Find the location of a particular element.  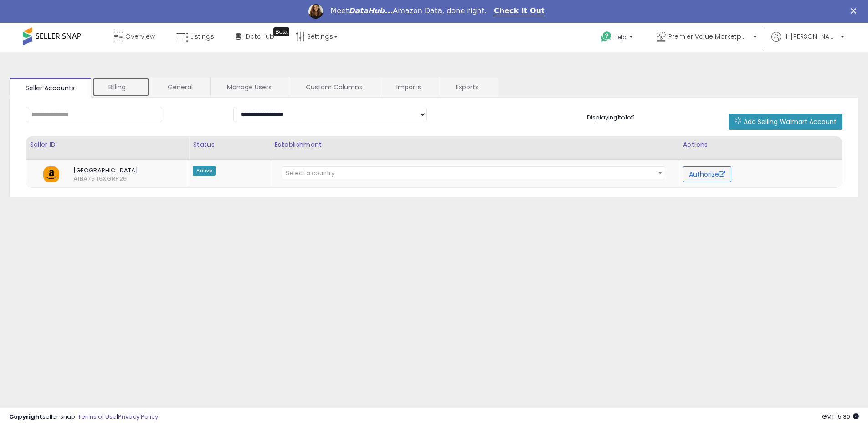

span: Overview is located at coordinates (140, 37).